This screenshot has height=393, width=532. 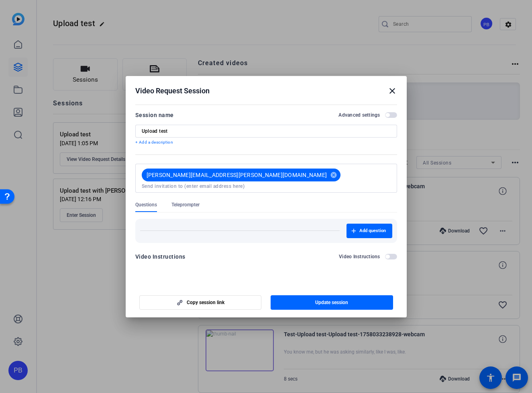 I want to click on span: Questions, so click(x=146, y=205).